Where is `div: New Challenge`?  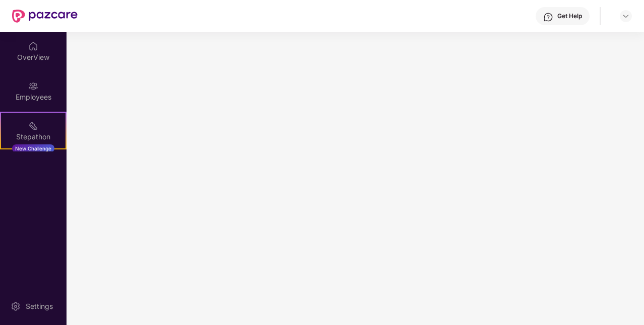
div: New Challenge is located at coordinates (33, 149).